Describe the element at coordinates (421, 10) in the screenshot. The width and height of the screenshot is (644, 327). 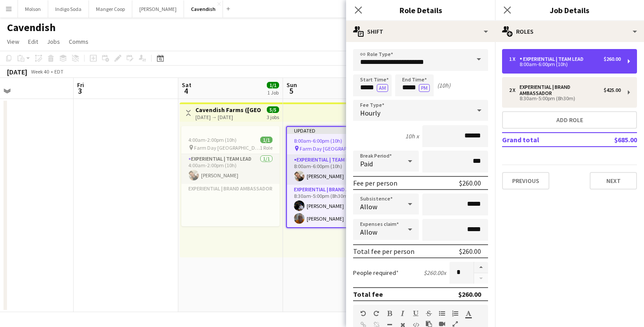
I see `h3: Role Details` at that location.